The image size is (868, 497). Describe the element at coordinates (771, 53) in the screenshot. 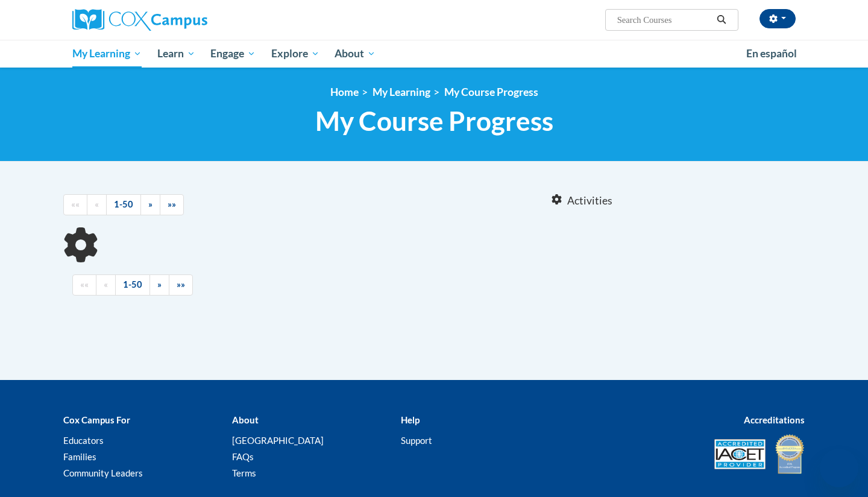

I see `span: En español` at that location.